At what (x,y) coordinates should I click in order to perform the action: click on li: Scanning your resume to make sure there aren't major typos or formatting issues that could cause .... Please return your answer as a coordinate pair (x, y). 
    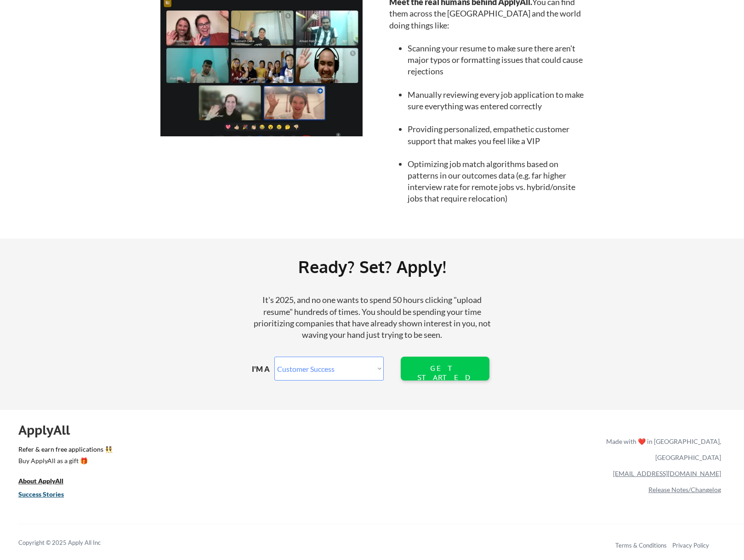
    Looking at the image, I should click on (496, 61).